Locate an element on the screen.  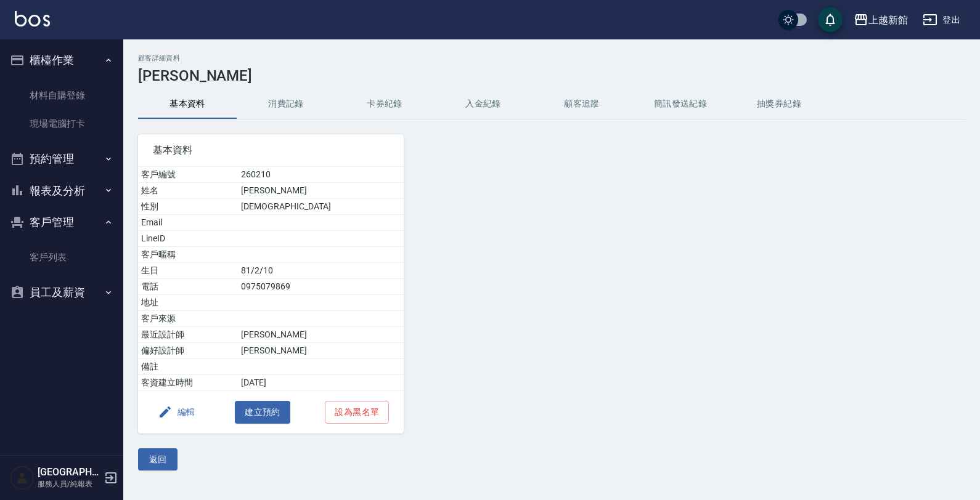
td: 備註 is located at coordinates (188, 367).